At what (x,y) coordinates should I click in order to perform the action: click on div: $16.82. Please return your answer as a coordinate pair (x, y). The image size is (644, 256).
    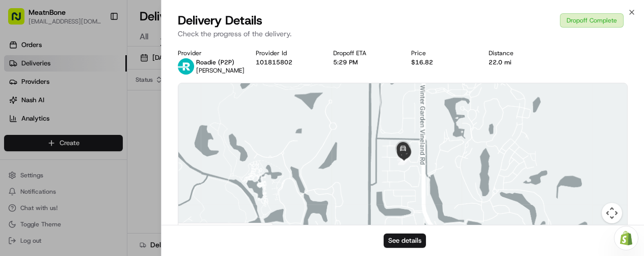
    Looking at the image, I should click on (442, 63).